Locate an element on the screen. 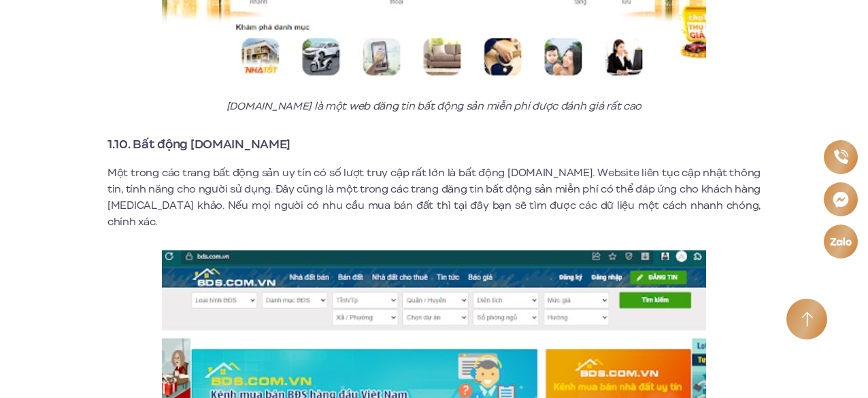  img: Messenger icon is located at coordinates (841, 199).